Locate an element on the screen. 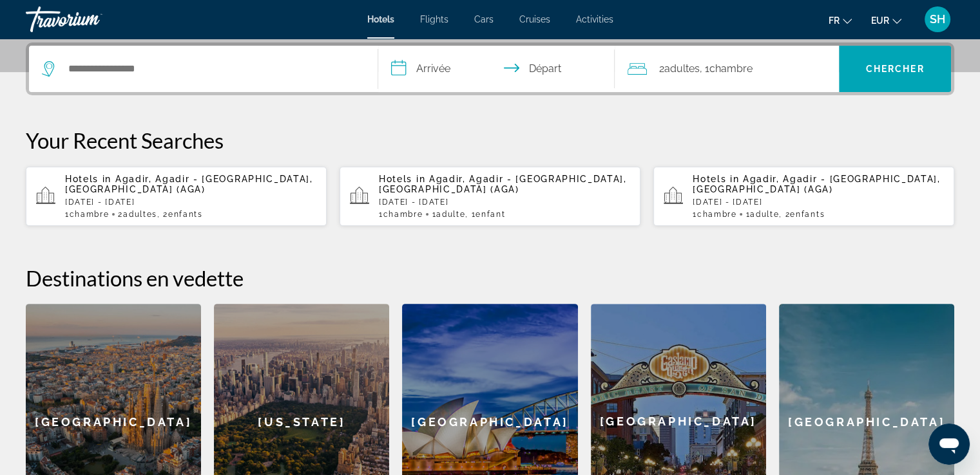 This screenshot has height=475, width=980. button: Change currency is located at coordinates (886, 20).